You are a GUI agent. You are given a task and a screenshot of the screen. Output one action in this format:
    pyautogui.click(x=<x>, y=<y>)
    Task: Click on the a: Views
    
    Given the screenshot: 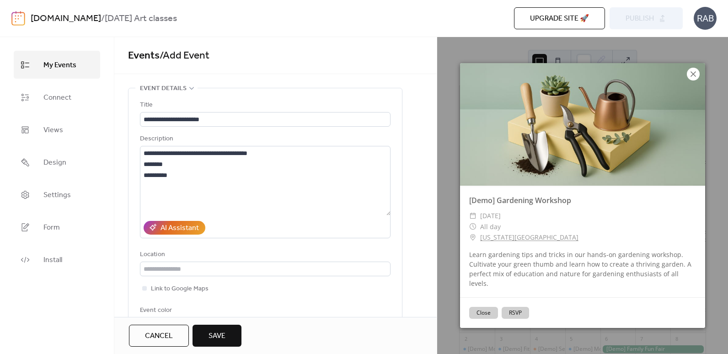 What is the action you would take?
    pyautogui.click(x=57, y=129)
    